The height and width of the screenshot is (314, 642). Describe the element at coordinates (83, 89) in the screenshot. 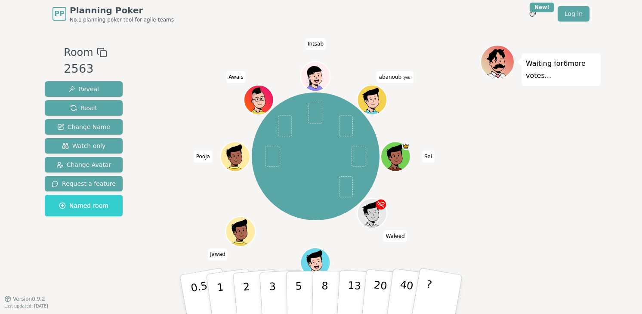

I see `button: Reveal` at that location.